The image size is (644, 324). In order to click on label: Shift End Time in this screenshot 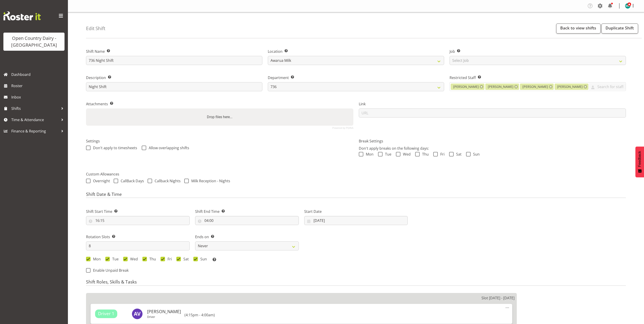, I will do `click(247, 212)`.